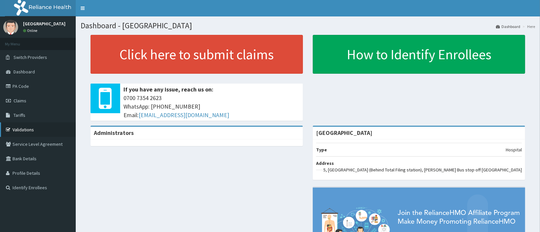 Image resolution: width=540 pixels, height=232 pixels. What do you see at coordinates (325, 163) in the screenshot?
I see `b: Address` at bounding box center [325, 163].